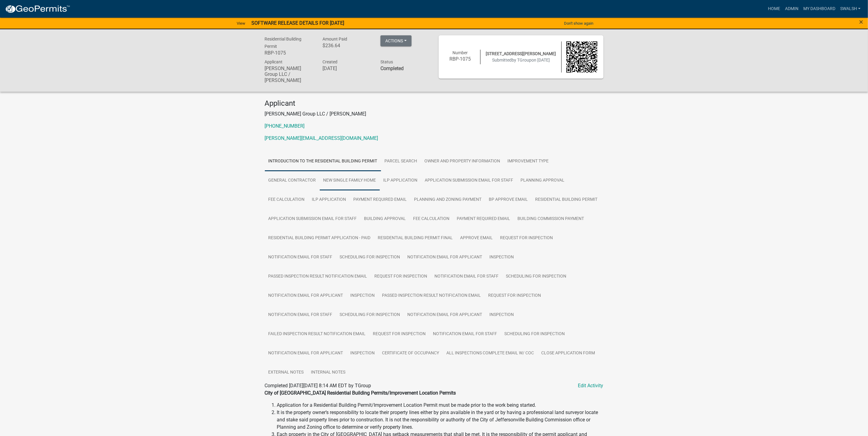  What do you see at coordinates (317, 334) in the screenshot?
I see `a: Failed Inspection Result Notification Email` at bounding box center [317, 334].